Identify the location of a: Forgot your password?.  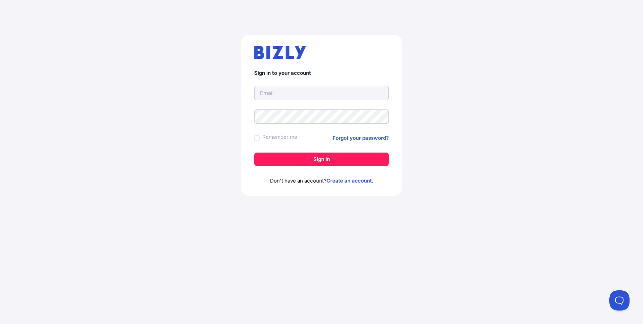
(361, 138).